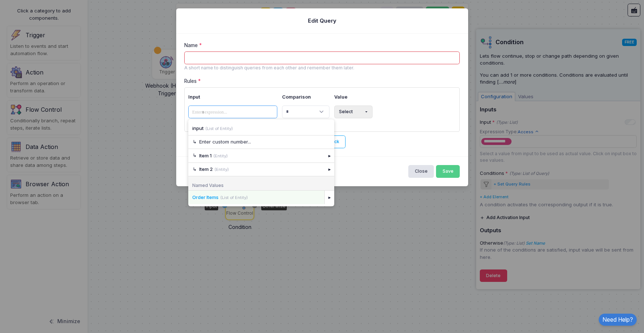  Describe the element at coordinates (192, 45) in the screenshot. I see `label: Name` at that location.